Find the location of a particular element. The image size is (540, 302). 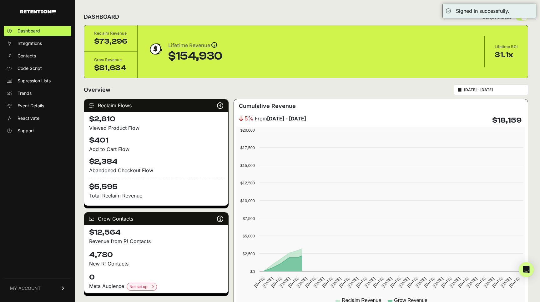

a: Integrations is located at coordinates (37, 43).